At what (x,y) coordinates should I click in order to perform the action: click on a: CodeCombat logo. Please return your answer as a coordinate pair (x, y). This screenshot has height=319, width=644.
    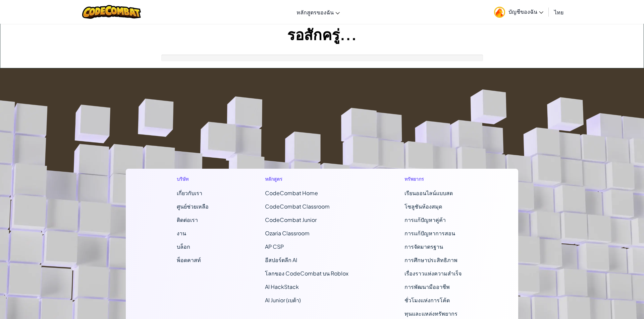
    Looking at the image, I should click on (111, 12).